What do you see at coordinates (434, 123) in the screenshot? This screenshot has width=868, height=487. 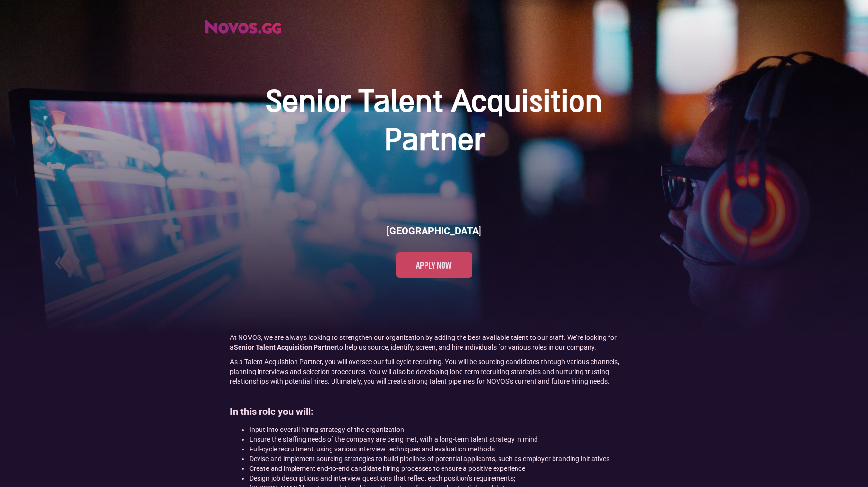 I see `h1: Senior Talent Acquisition Partner` at bounding box center [434, 123].